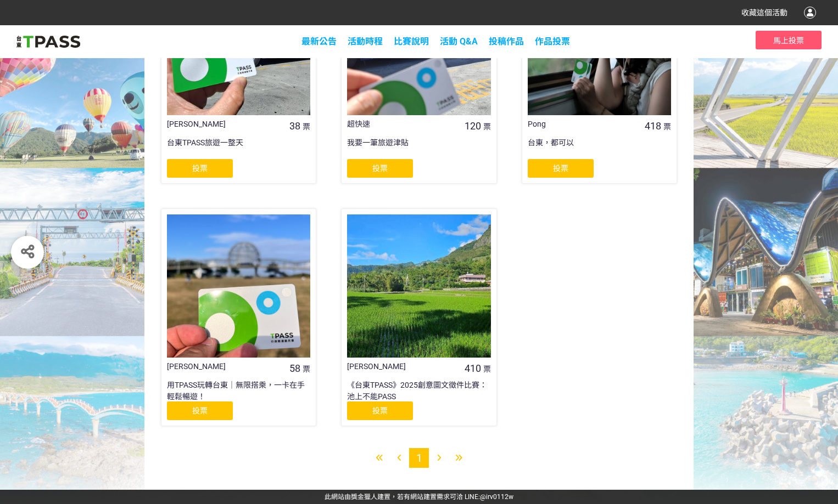 This screenshot has width=838, height=504. What do you see at coordinates (653, 125) in the screenshot?
I see `span: 418` at bounding box center [653, 125].